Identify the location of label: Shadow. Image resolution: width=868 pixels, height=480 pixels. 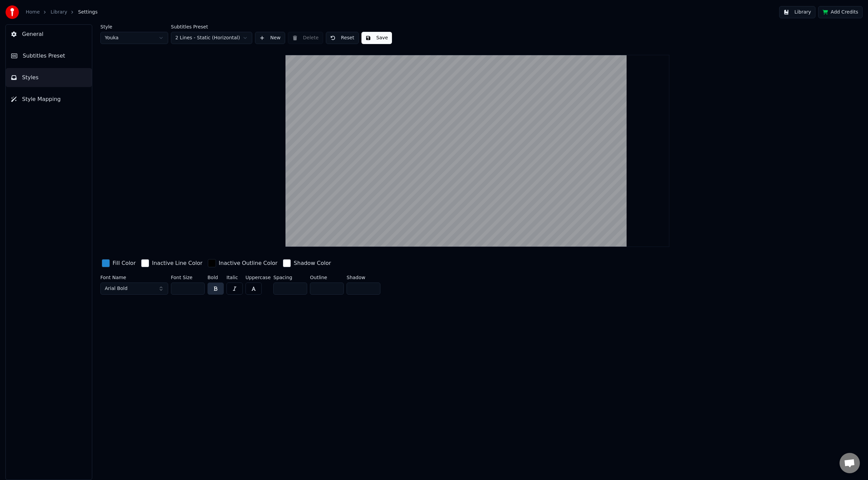
(363, 278).